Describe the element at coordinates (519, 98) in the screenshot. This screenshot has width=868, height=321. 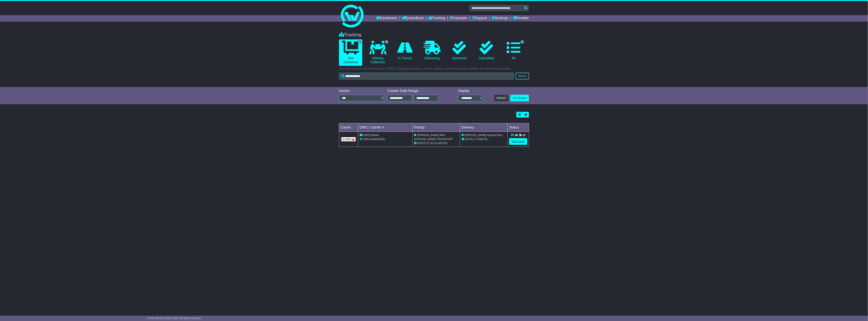
I see `a: CSV Export` at that location.